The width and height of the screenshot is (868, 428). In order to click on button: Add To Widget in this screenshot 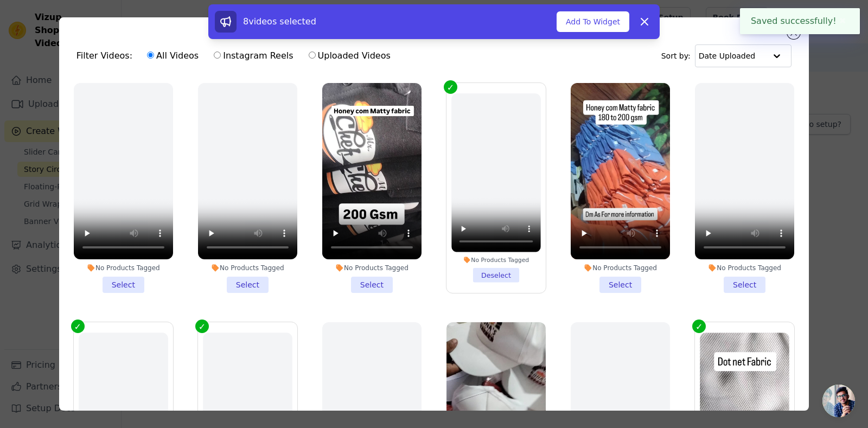, I will do `click(593, 22)`.